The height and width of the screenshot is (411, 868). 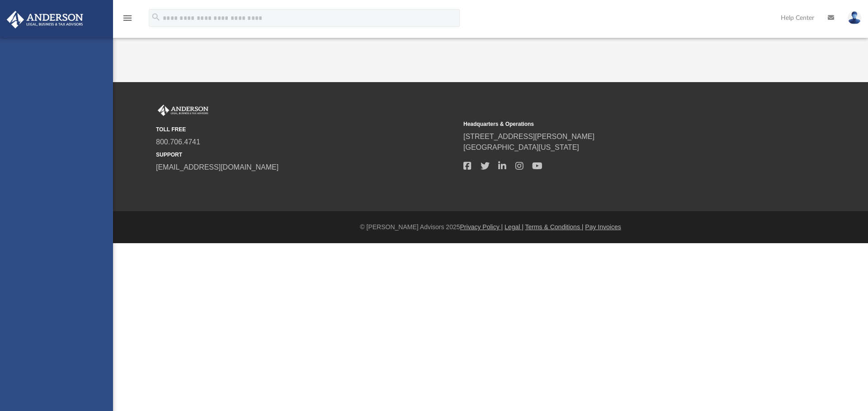 What do you see at coordinates (306, 130) in the screenshot?
I see `small: TOLL FREE` at bounding box center [306, 130].